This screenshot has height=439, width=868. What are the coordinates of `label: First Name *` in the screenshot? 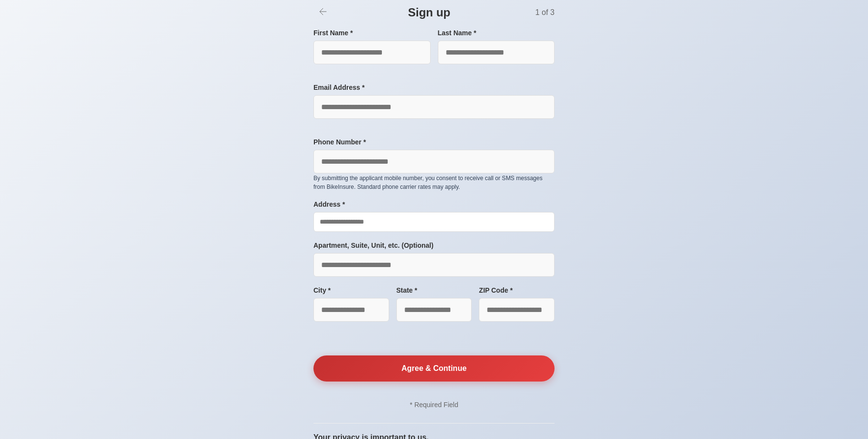 It's located at (372, 33).